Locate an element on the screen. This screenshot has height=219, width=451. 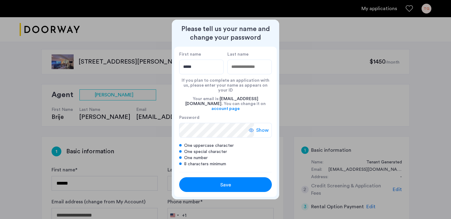
div: One uppercase character is located at coordinates (225, 145).